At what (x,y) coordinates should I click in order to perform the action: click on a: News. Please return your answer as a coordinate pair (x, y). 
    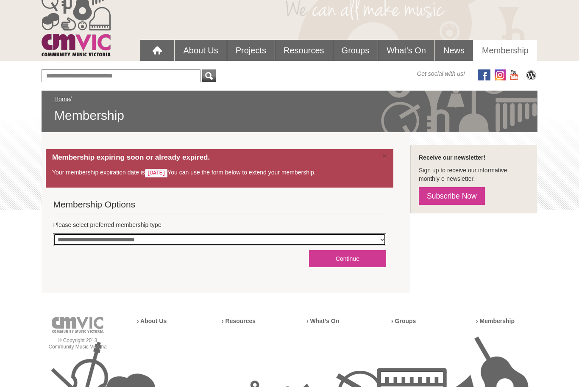
    Looking at the image, I should click on (454, 50).